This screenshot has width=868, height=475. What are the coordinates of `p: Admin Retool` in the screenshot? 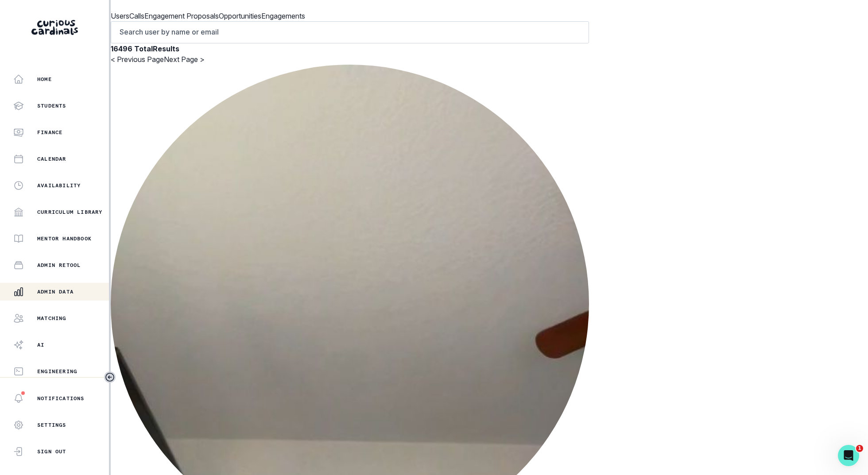 It's located at (58, 265).